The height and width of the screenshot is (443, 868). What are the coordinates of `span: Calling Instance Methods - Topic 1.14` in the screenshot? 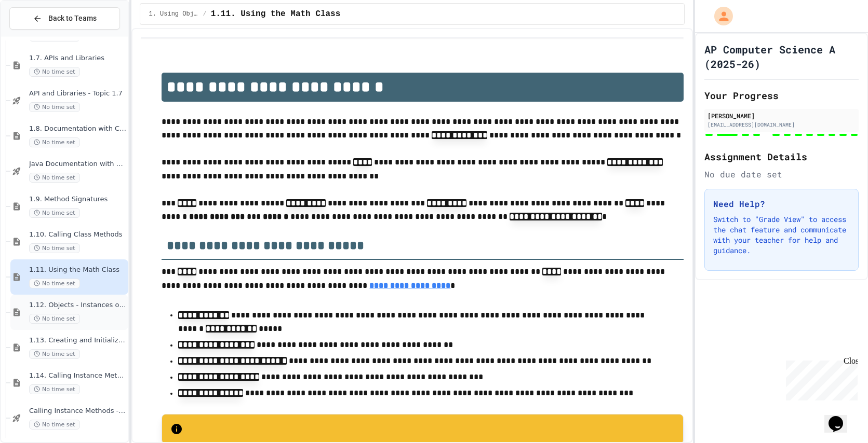 It's located at (78, 411).